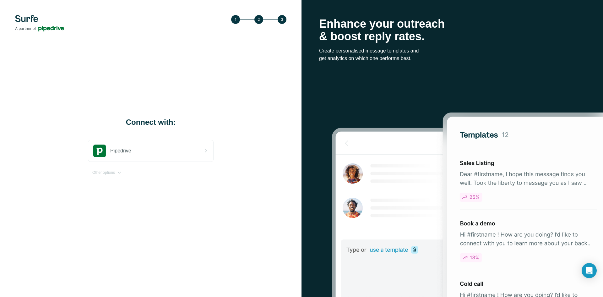 The width and height of the screenshot is (603, 297). I want to click on img: Surfe's logo, so click(40, 23).